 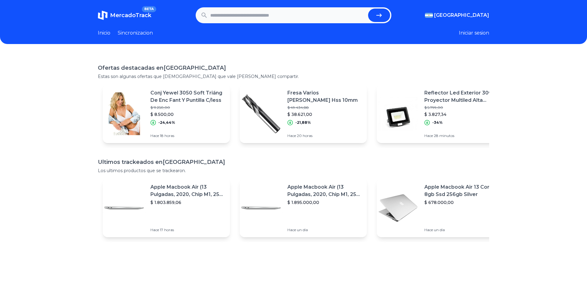 I want to click on p: $ 1.895.000,00, so click(x=325, y=202).